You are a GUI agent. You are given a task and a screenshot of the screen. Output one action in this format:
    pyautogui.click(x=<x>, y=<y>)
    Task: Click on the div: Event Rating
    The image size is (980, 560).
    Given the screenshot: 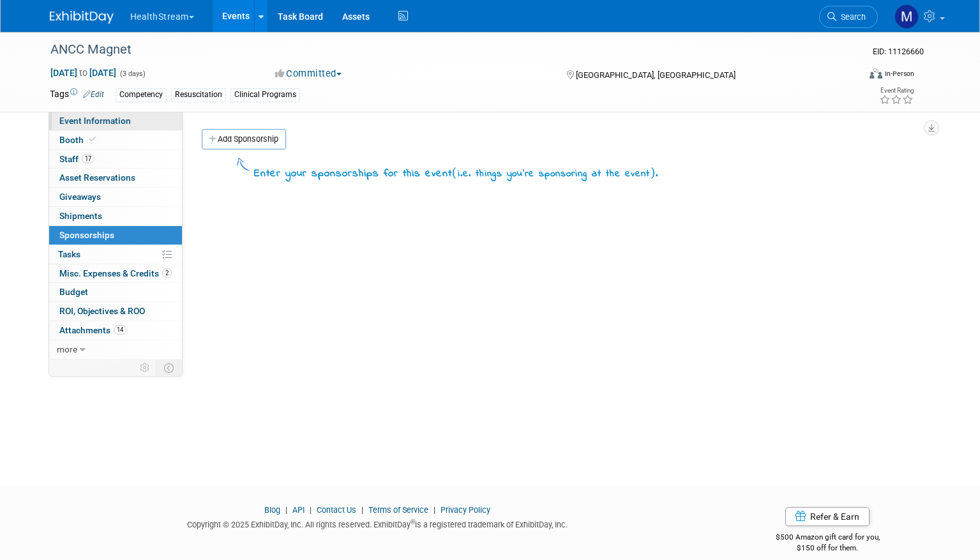 What is the action you would take?
    pyautogui.click(x=896, y=91)
    